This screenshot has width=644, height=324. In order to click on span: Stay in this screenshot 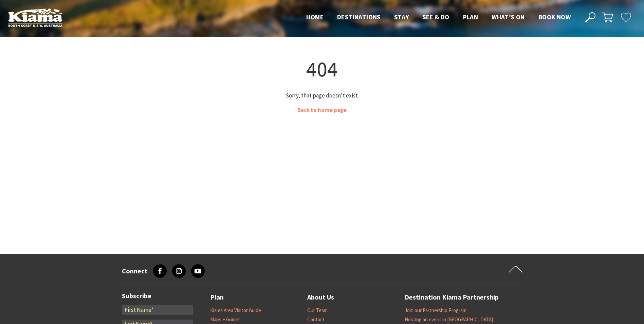, I will do `click(401, 17)`.